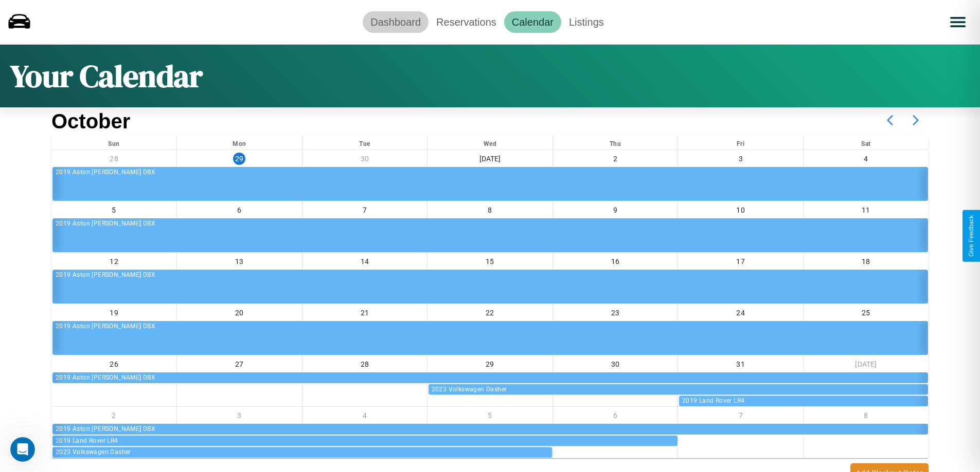 This screenshot has height=472, width=980. I want to click on div: 17, so click(740, 263).